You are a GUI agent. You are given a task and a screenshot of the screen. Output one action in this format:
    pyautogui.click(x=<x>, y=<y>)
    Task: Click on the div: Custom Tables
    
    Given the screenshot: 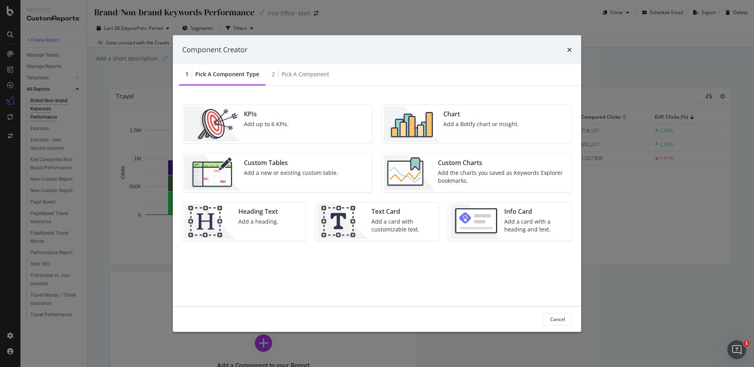 What is the action you would take?
    pyautogui.click(x=291, y=162)
    